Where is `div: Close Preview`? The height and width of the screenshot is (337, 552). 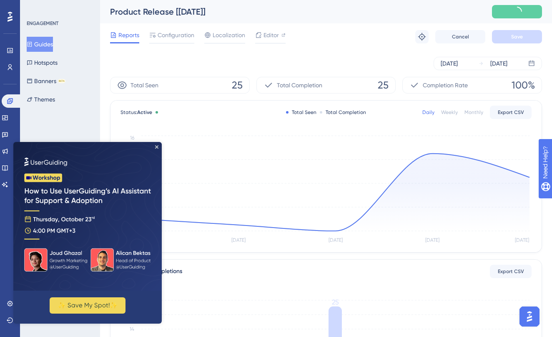 div: Close Preview is located at coordinates (144, 5).